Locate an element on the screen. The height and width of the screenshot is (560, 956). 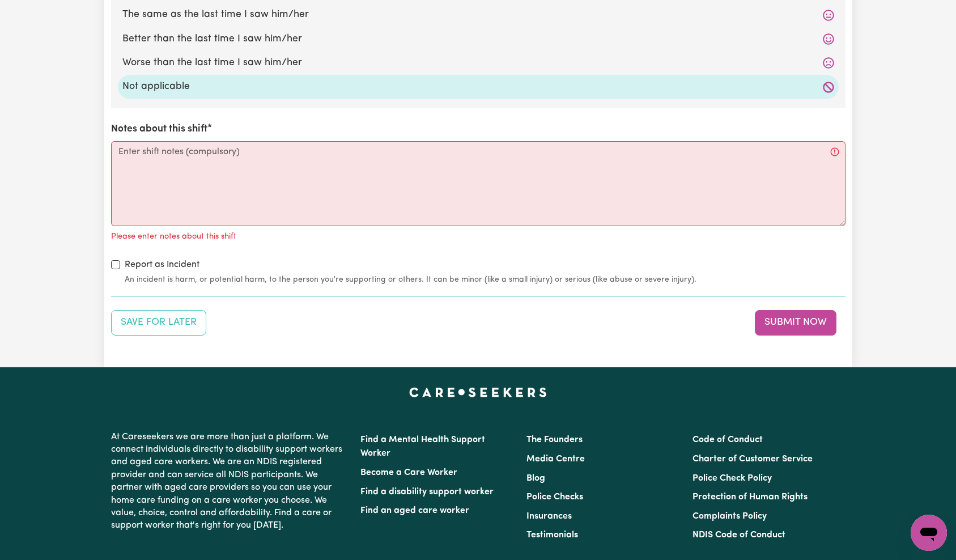
label: The same as the last time I saw him/her is located at coordinates (478, 15).